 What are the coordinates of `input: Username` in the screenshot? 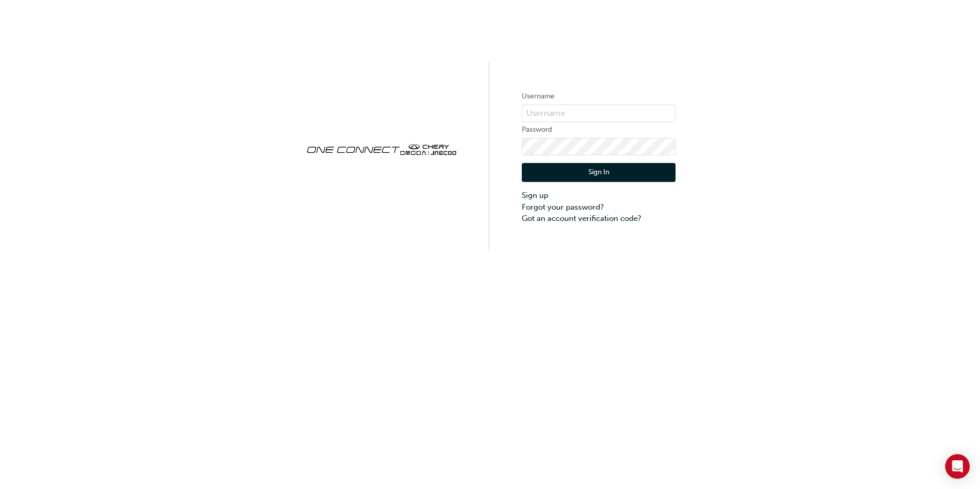 It's located at (599, 114).